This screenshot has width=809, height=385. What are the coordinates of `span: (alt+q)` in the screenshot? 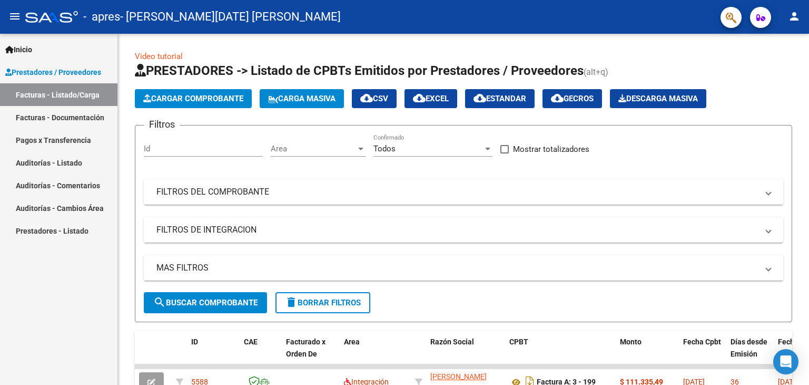 It's located at (596, 72).